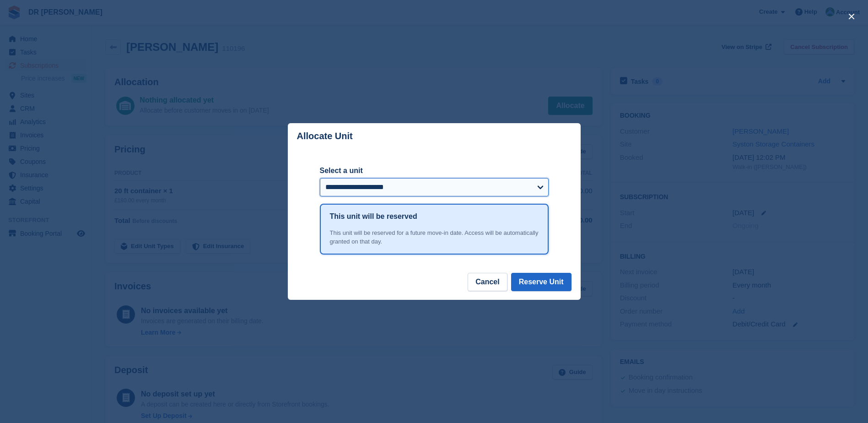 The height and width of the screenshot is (423, 868). Describe the element at coordinates (541, 282) in the screenshot. I see `button: Reserve Unit` at that location.